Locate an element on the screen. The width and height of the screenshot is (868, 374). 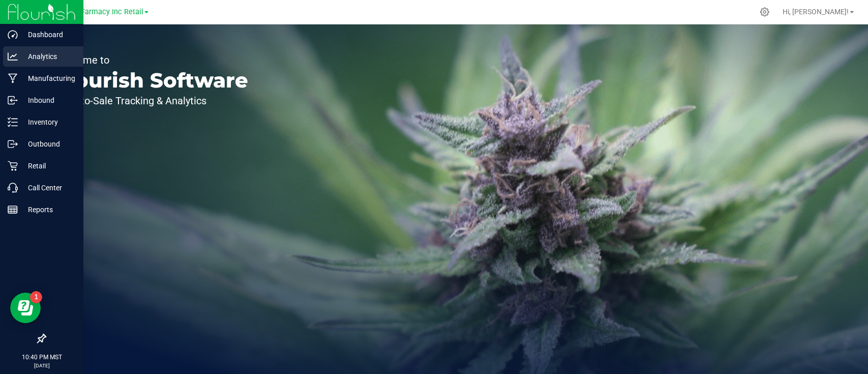
inline-svg: Manufacturing is located at coordinates (13, 78).